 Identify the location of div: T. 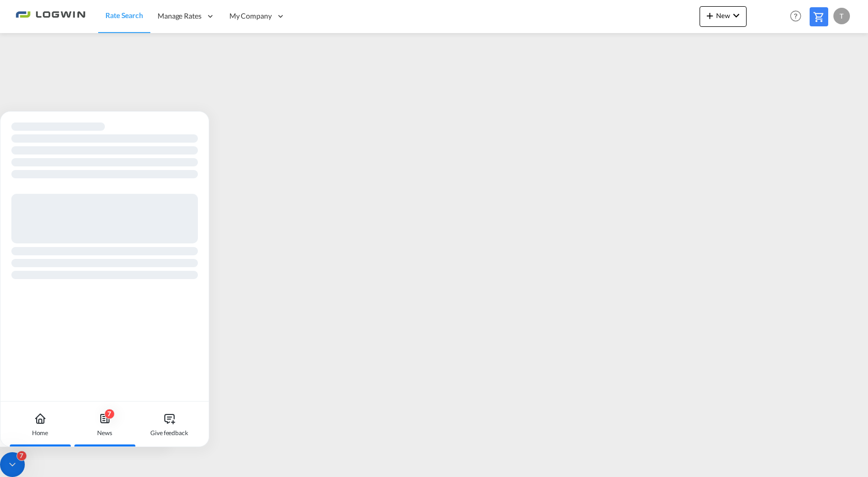
(842, 16).